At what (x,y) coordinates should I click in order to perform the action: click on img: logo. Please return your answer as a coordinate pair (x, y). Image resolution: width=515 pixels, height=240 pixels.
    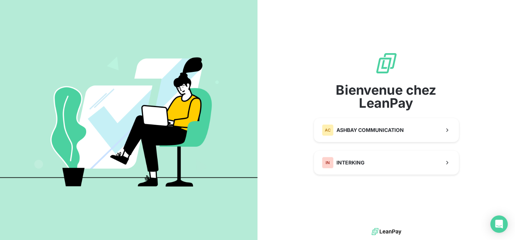
    Looking at the image, I should click on (386, 232).